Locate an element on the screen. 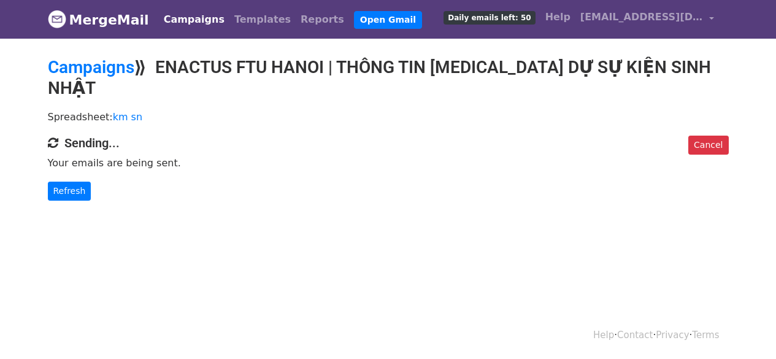 This screenshot has height=359, width=776. p: Your emails are being sent. is located at coordinates (388, 163).